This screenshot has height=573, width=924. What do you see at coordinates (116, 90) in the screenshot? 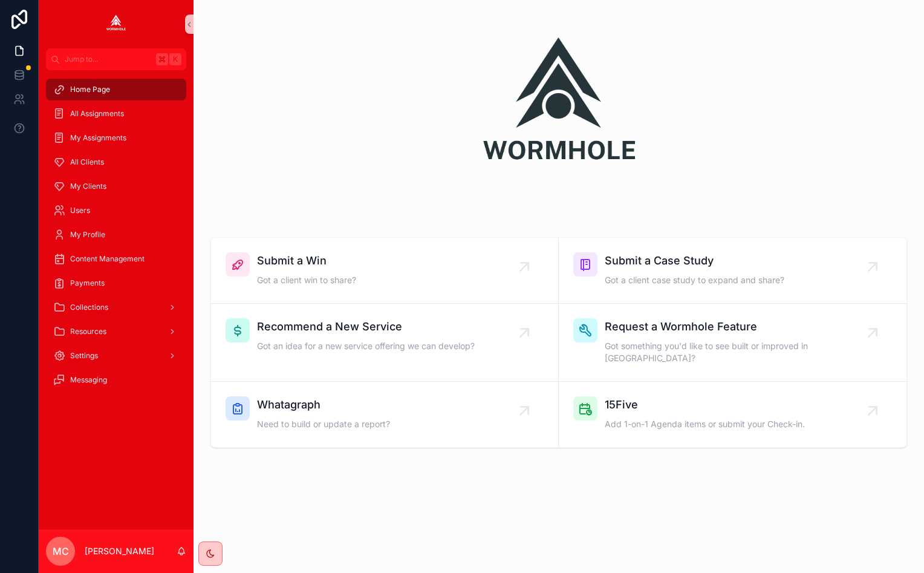
I see `a: Home Page` at bounding box center [116, 90].